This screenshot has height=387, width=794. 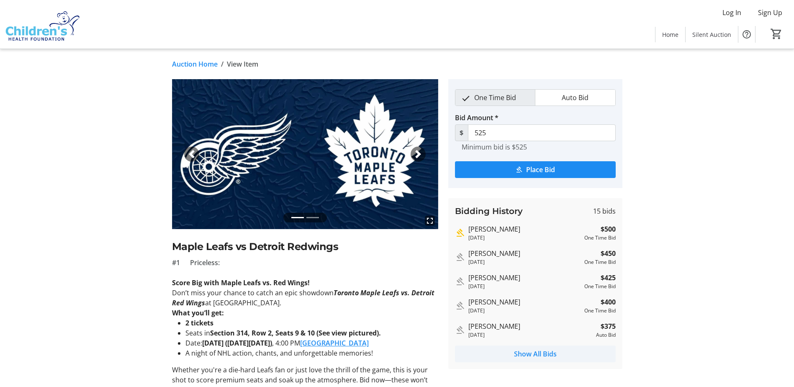 I want to click on button: Cart, so click(x=776, y=34).